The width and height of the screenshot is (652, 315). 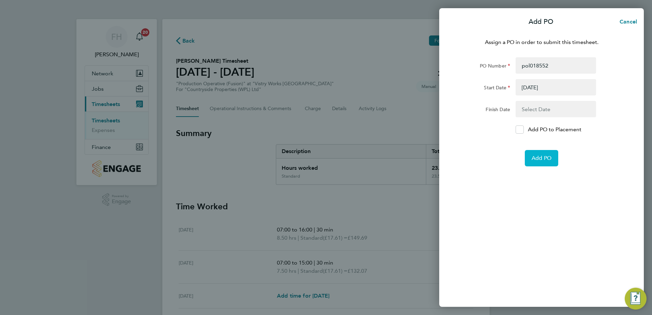 What do you see at coordinates (627, 21) in the screenshot?
I see `span: Cancel` at bounding box center [627, 21].